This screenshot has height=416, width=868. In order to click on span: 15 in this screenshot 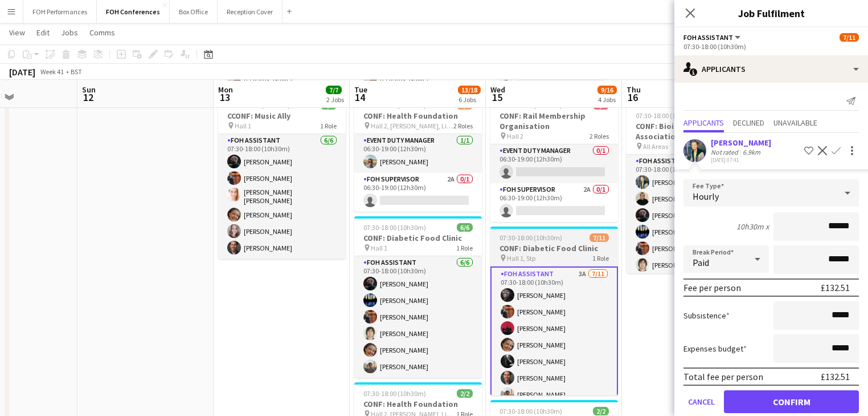, I will do `click(497, 97)`.